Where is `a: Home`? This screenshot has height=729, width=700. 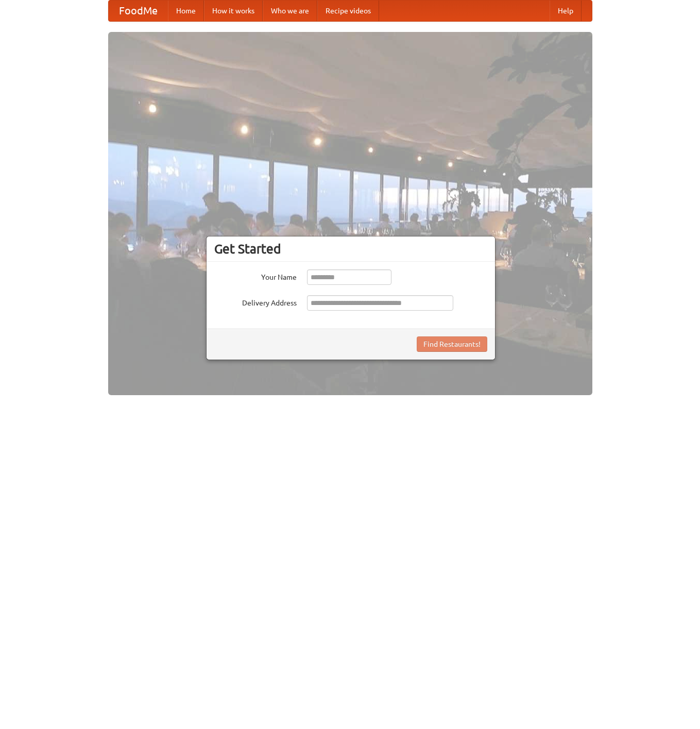
a: Home is located at coordinates (186, 11).